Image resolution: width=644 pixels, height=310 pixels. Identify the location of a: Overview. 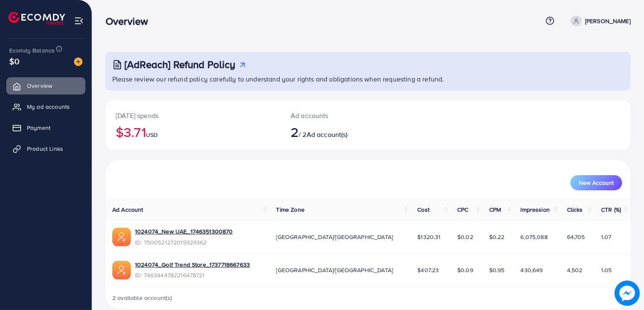
(46, 86).